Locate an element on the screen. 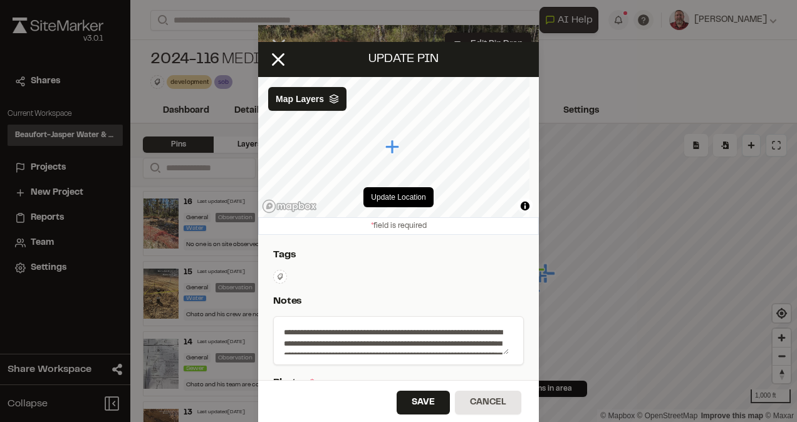  div: field is required is located at coordinates (399, 226).